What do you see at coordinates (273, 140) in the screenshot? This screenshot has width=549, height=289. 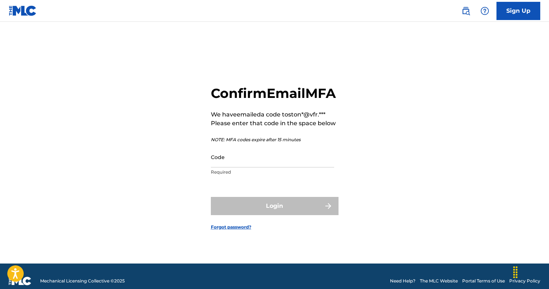 I see `p: NOTE: MFA codes expire after 15 minutes` at bounding box center [273, 140].